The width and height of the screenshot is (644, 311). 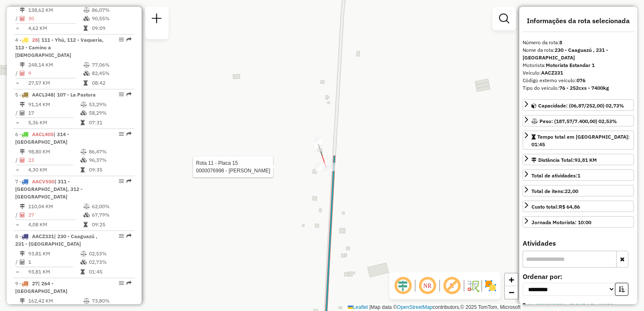 What do you see at coordinates (578, 276) in the screenshot?
I see `label: Ordenar por:` at bounding box center [578, 276].